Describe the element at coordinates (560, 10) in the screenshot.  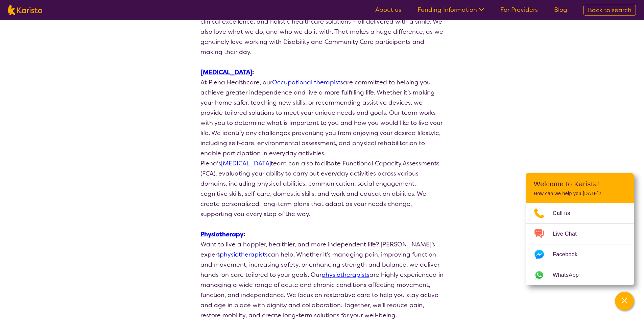
I see `a: Blog` at that location.